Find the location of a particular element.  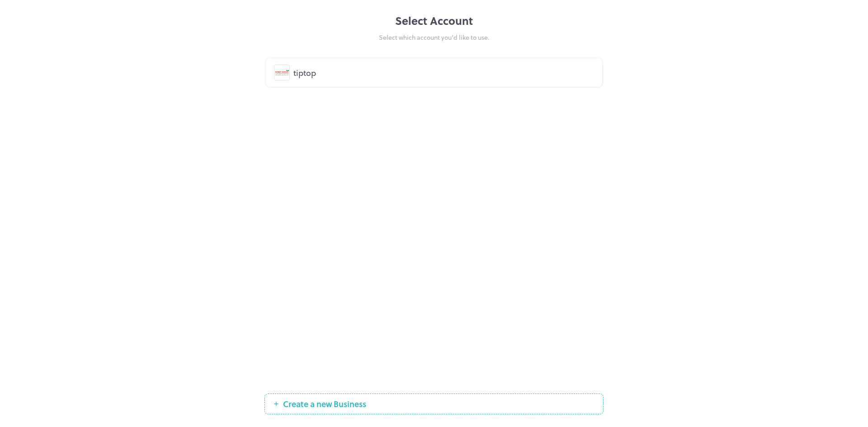

button: Create a new Business is located at coordinates (434, 404).